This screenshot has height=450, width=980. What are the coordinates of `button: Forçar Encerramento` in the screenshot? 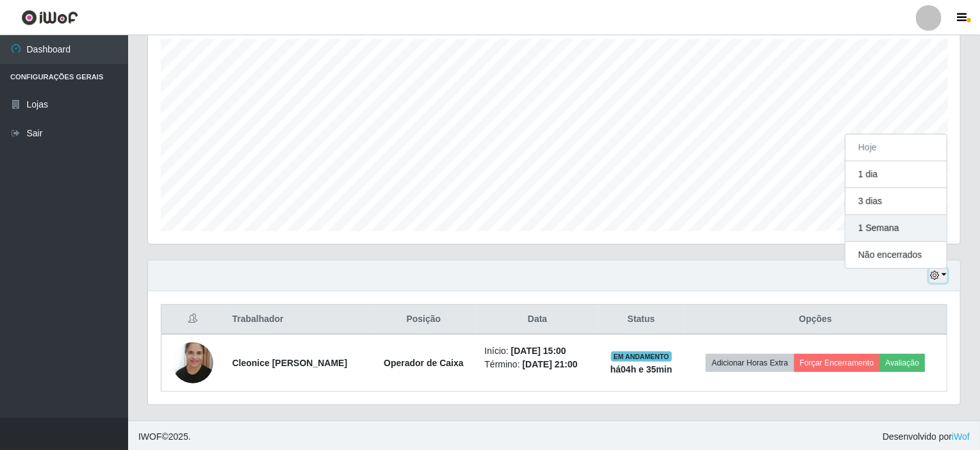 It's located at (837, 363).